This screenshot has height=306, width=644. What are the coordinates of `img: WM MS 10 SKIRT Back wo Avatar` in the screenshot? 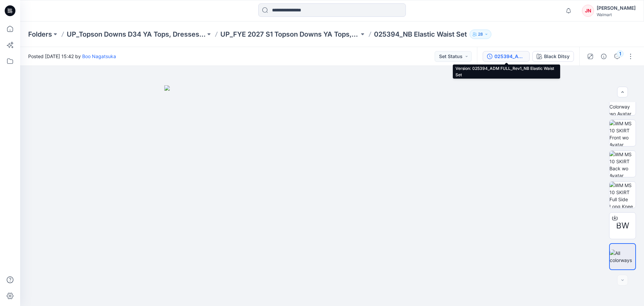 It's located at (623, 164).